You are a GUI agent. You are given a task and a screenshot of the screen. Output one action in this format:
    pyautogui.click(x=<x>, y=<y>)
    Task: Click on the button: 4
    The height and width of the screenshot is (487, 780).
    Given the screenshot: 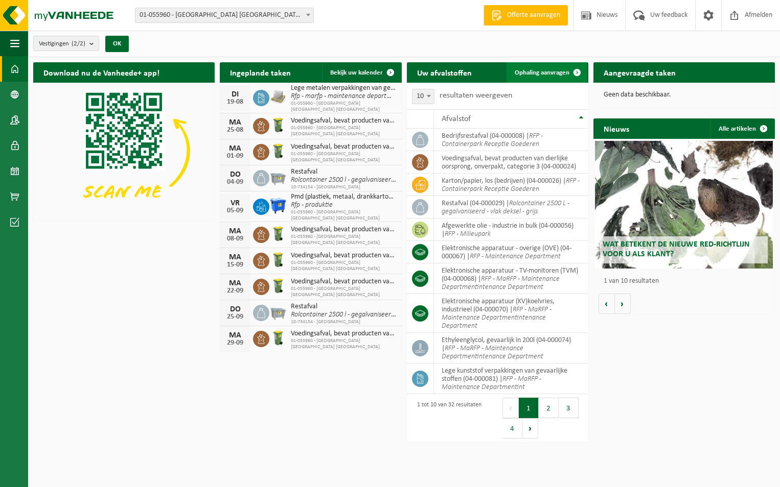 What is the action you would take?
    pyautogui.click(x=512, y=429)
    